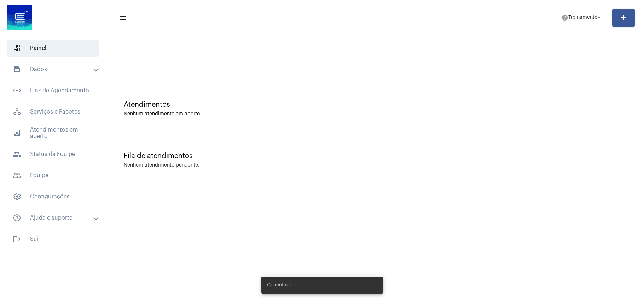  Describe the element at coordinates (52, 91) in the screenshot. I see `span: Link de Agendamento` at that location.